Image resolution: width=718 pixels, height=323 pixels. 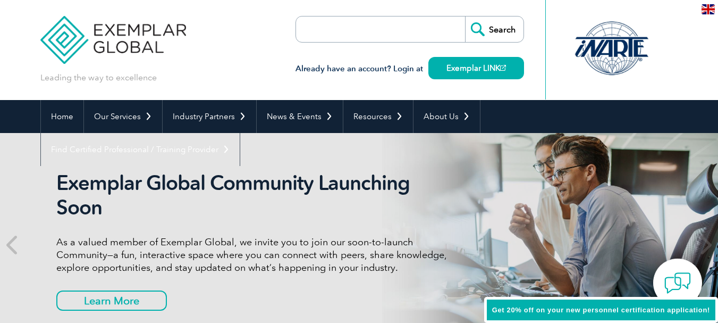 What do you see at coordinates (256, 255) in the screenshot?
I see `p: As a valued member of Exemplar Global, we invite you to join our soon-to-launch Community—a fun, ...` at bounding box center [256, 255].